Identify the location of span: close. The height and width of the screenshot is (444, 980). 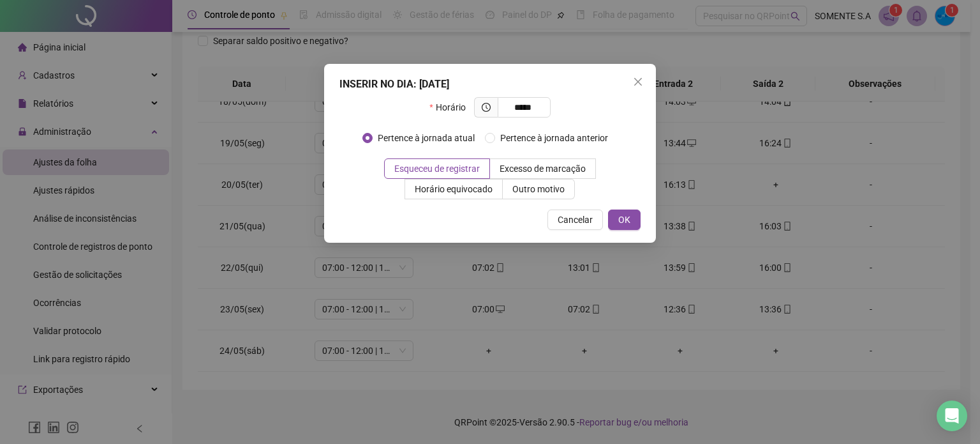
(638, 82).